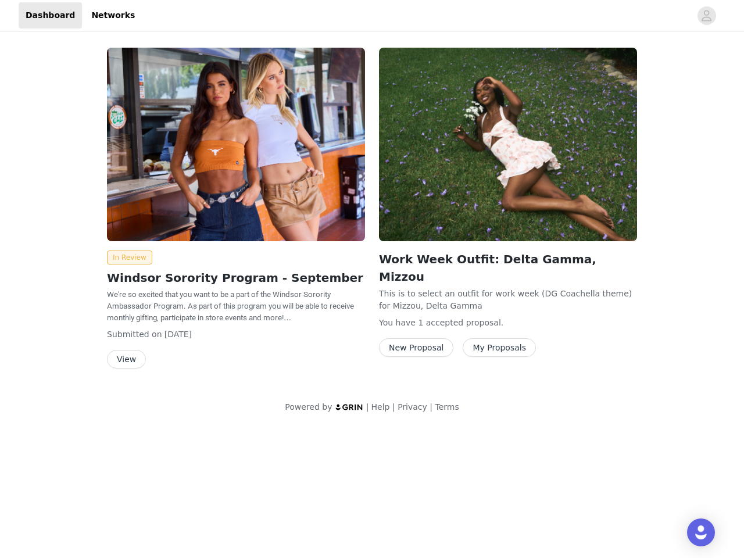 This screenshot has width=744, height=558. I want to click on span: Submitted on, so click(134, 334).